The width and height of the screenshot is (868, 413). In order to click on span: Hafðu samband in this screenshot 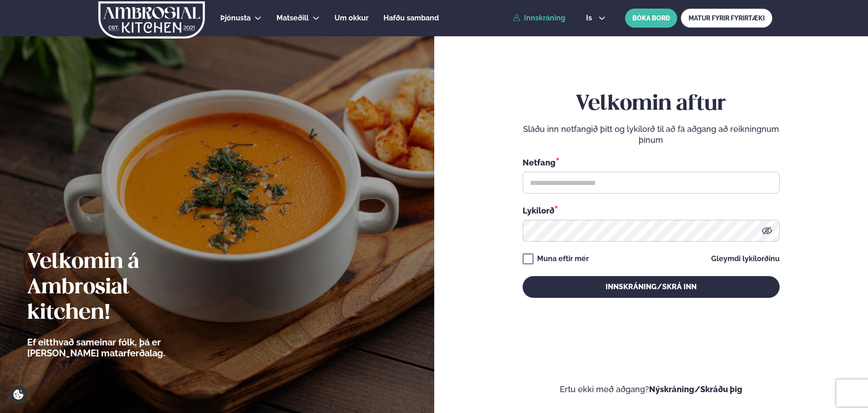, I will do `click(411, 18)`.